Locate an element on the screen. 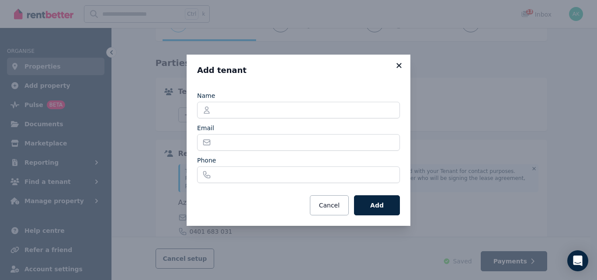  button: Cancel is located at coordinates (329, 205).